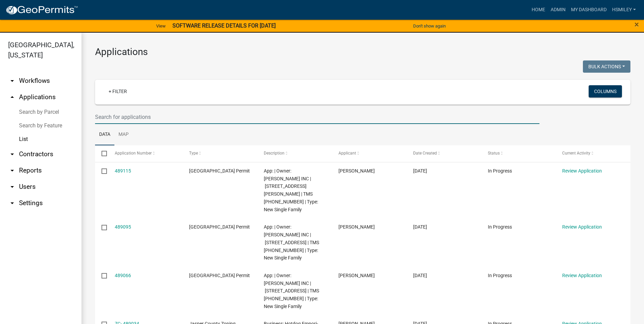 This screenshot has height=324, width=644. What do you see at coordinates (194, 153) in the screenshot?
I see `span: Type` at bounding box center [194, 153].